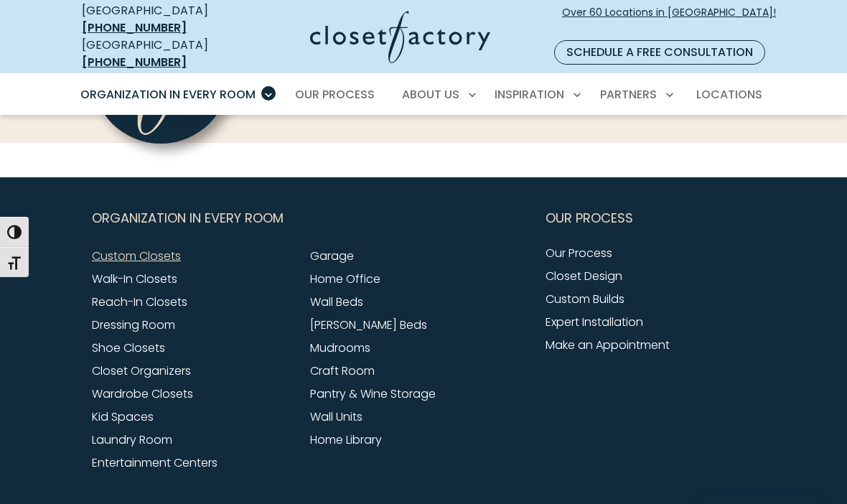 The height and width of the screenshot is (504, 847). Describe the element at coordinates (123, 416) in the screenshot. I see `a: Kid Spaces` at that location.